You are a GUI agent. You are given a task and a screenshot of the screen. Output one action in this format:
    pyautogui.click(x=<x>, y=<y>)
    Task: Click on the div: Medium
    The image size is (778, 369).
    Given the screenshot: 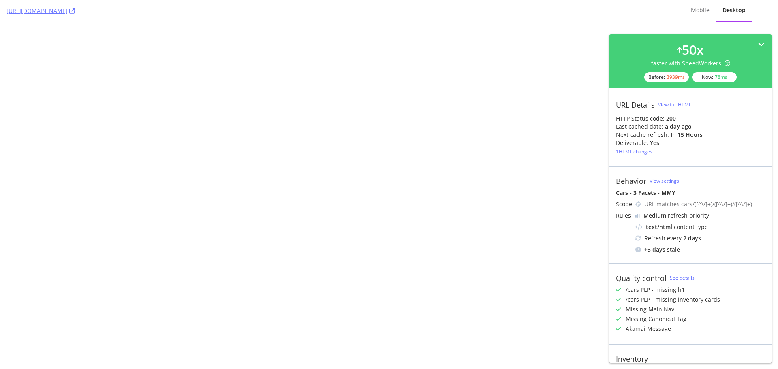 What is the action you would take?
    pyautogui.click(x=655, y=215)
    